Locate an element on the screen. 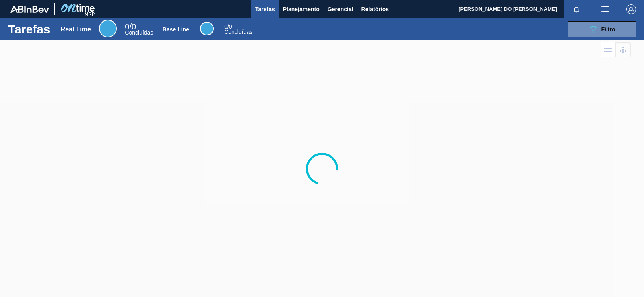 This screenshot has width=644, height=297. button: Filtro is located at coordinates (602, 29).